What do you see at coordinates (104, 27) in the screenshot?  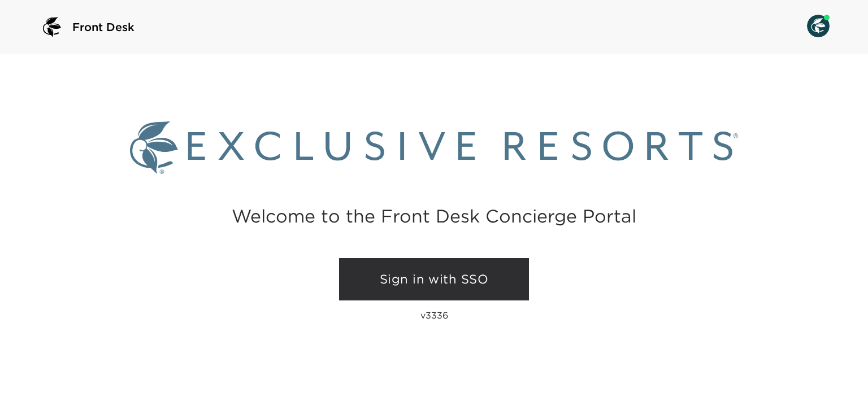 I see `span: Front Desk` at bounding box center [104, 27].